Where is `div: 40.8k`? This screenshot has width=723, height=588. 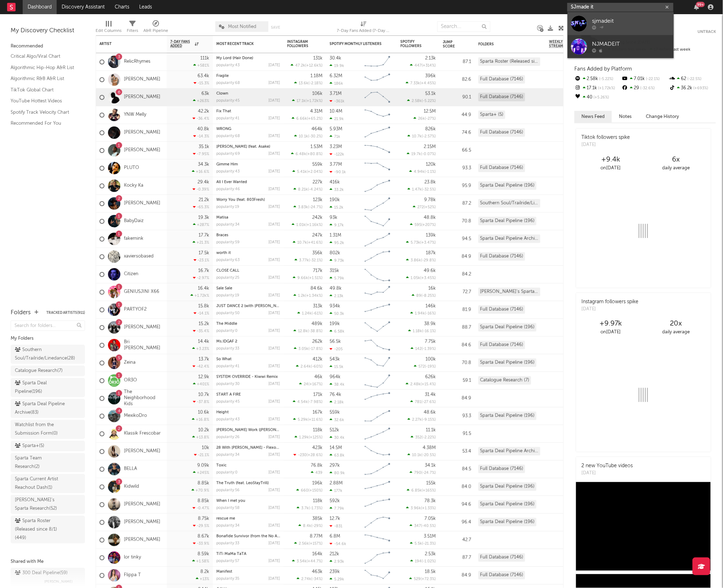
div: 40.8k is located at coordinates (203, 129).